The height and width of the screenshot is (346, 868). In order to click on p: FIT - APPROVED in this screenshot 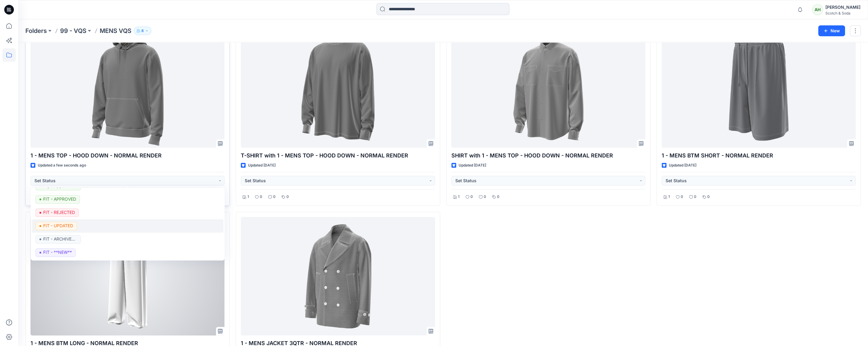, I will do `click(59, 199)`.